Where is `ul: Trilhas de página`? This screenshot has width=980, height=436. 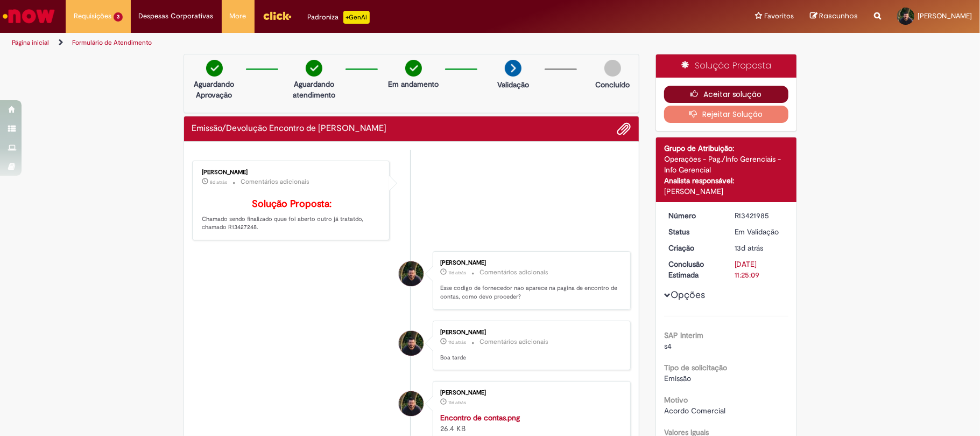 ul: Trilhas de página is located at coordinates (327, 43).